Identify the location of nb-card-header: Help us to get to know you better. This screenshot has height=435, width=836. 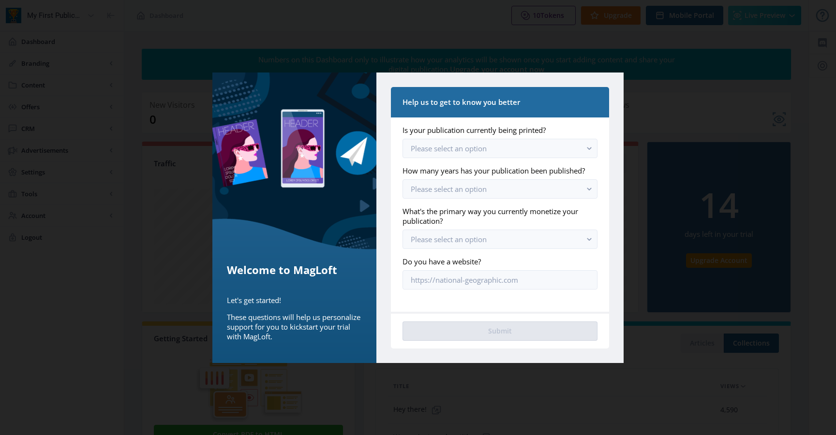
(500, 102).